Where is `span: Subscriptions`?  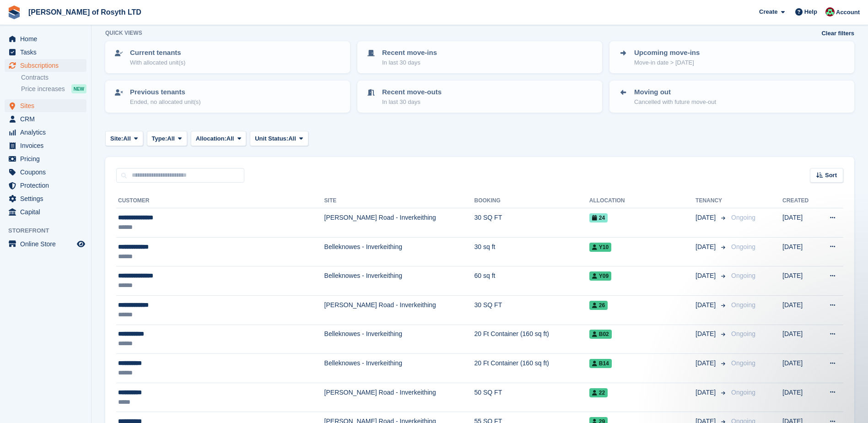 span: Subscriptions is located at coordinates (48, 66).